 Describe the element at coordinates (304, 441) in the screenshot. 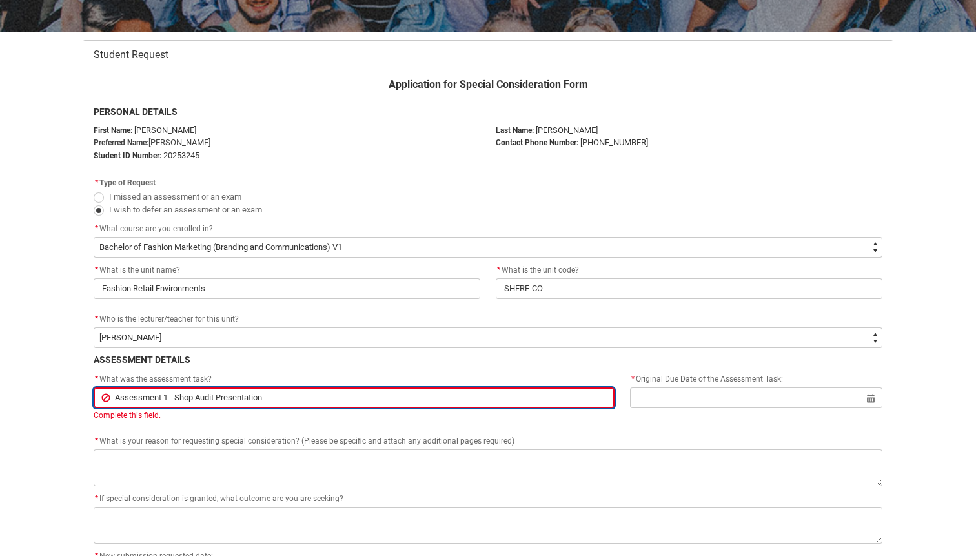

I see `span: What is your reason for requesting special consideration? (Please be specific and attach any addi...` at that location.